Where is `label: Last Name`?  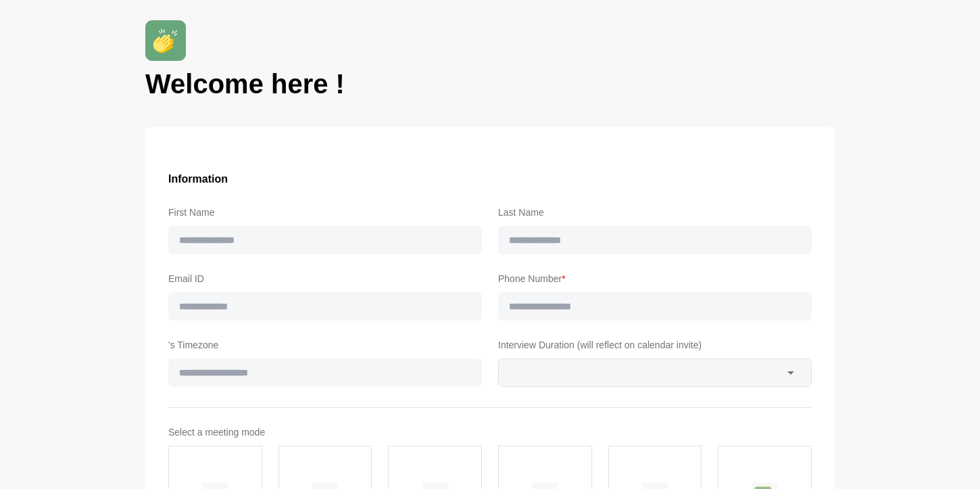
label: Last Name is located at coordinates (655, 212).